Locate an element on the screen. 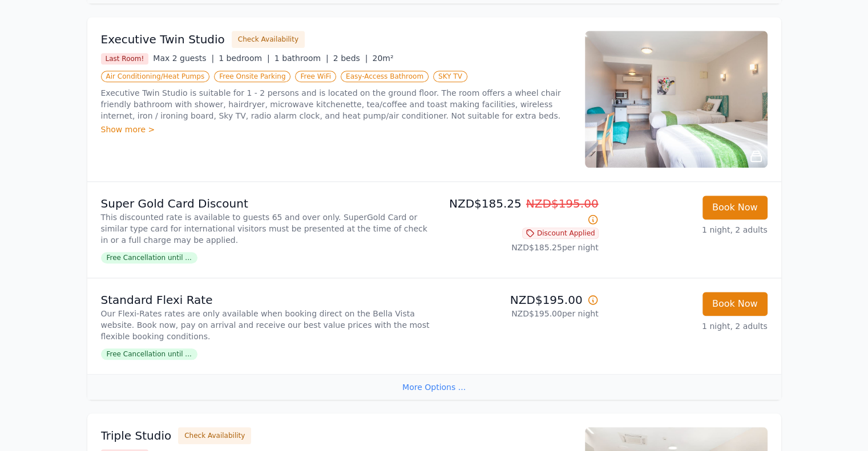 This screenshot has height=451, width=868. p: NZD$195.00 is located at coordinates (519, 300).